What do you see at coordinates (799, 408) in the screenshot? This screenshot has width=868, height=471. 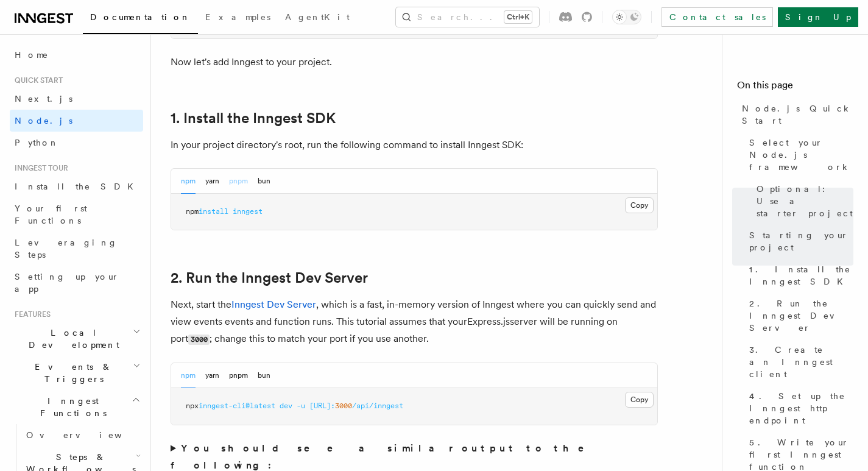 I see `a: 4. Set up the Inngest http endpoint` at bounding box center [799, 408].